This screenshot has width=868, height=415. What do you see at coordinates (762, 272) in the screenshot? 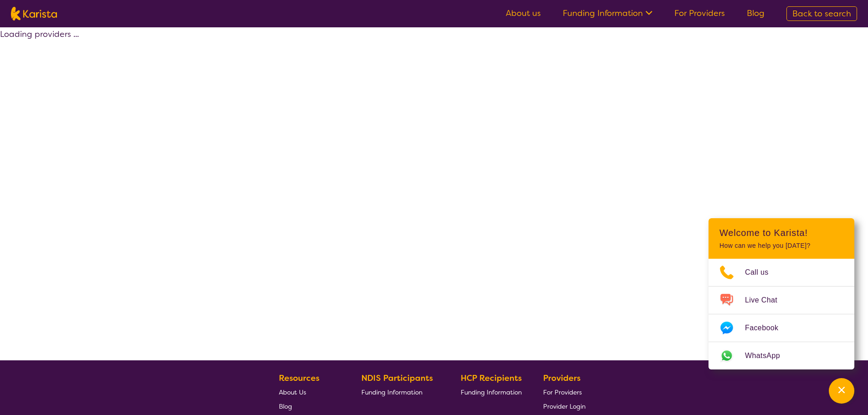
I see `span: Call us` at bounding box center [762, 272].